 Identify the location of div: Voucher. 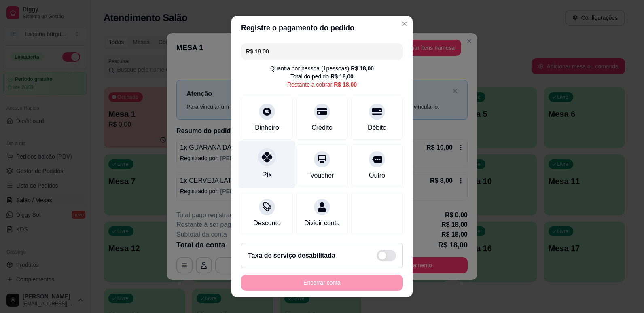
(322, 175).